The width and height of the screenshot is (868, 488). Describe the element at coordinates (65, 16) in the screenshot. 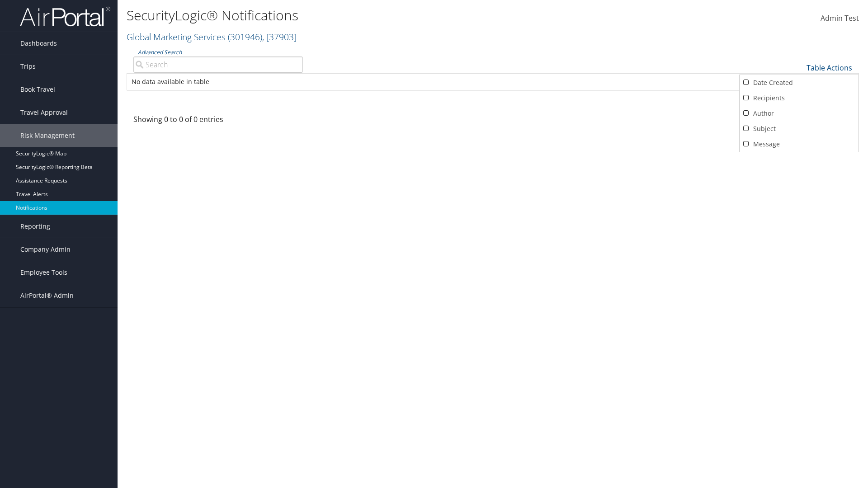

I see `img: airportal-logo.png` at that location.